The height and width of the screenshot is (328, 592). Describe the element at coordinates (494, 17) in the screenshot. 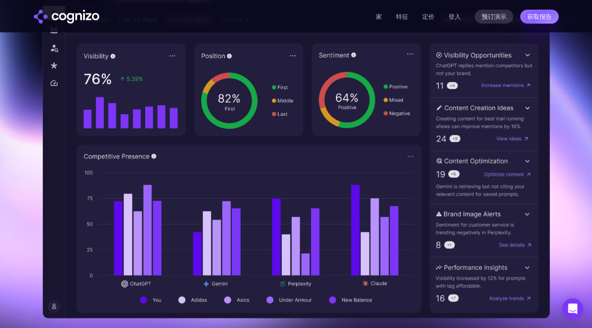

I see `a: 预订演示` at that location.